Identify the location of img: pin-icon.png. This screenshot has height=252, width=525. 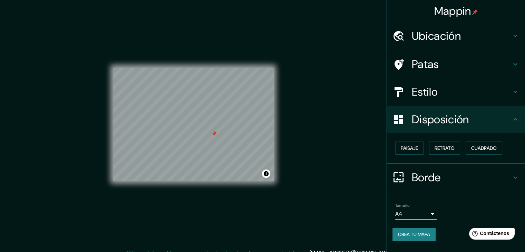
(475, 12).